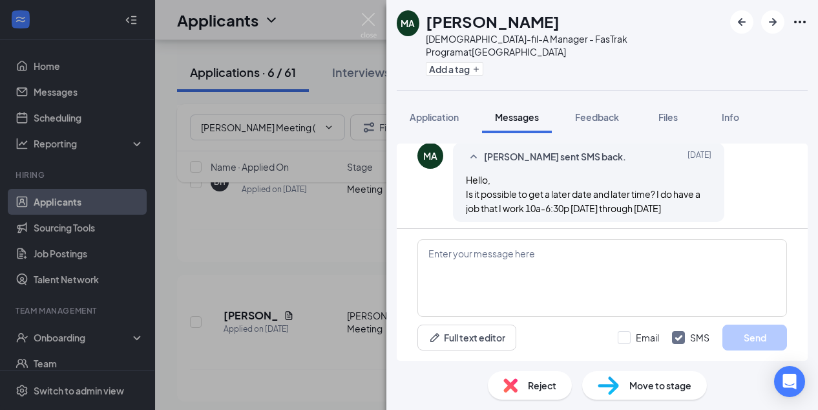  What do you see at coordinates (434, 117) in the screenshot?
I see `span: Application` at bounding box center [434, 117].